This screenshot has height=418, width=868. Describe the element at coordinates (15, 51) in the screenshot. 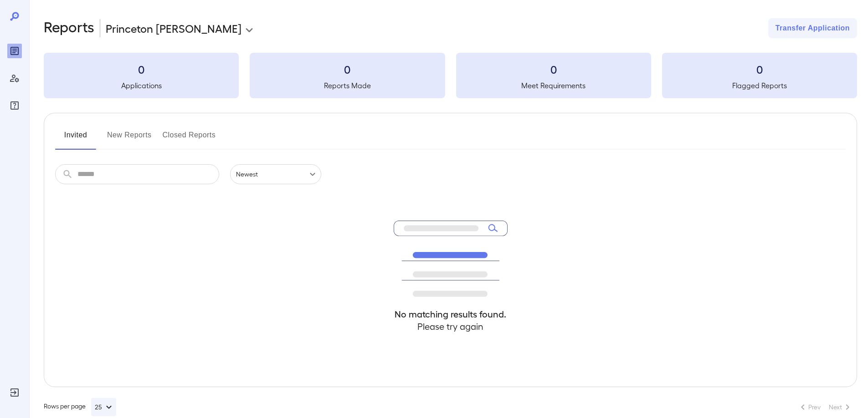

I see `div: Reports` at that location.